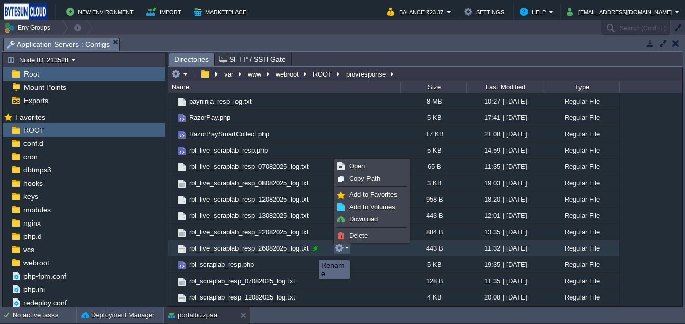 Image resolution: width=685 pixels, height=324 pixels. Describe the element at coordinates (58, 44) in the screenshot. I see `span: Application Servers : Configs` at that location.